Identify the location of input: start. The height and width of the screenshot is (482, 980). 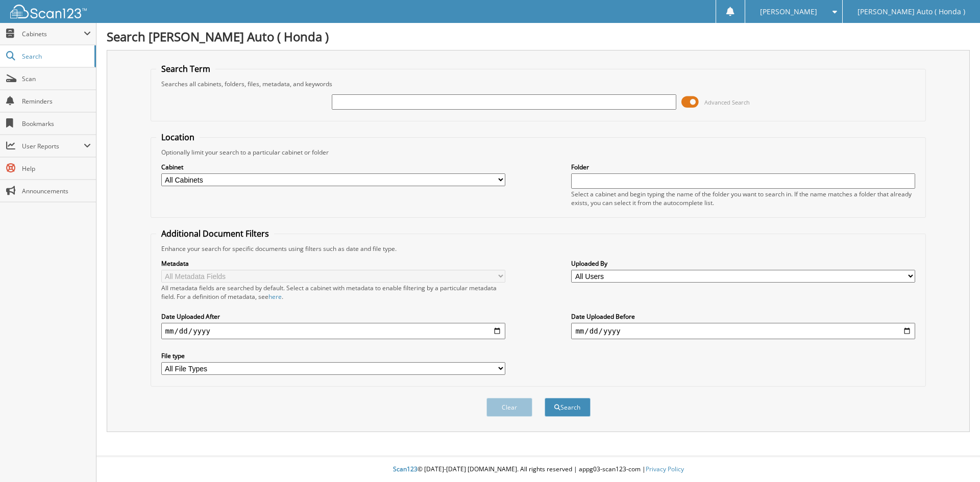
(333, 331).